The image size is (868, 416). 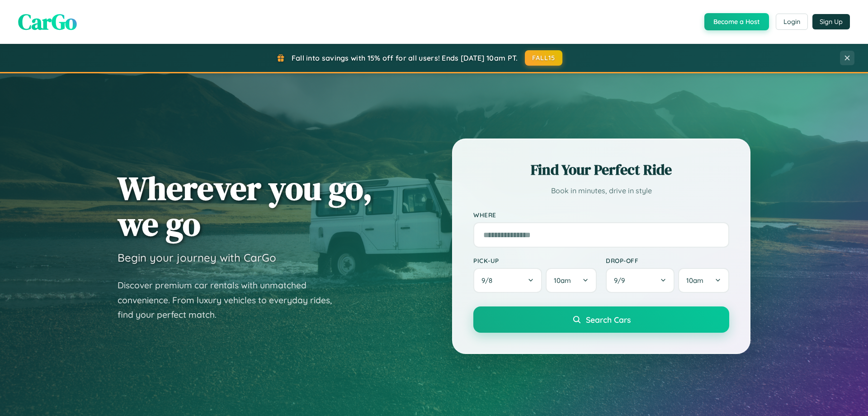 What do you see at coordinates (601, 169) in the screenshot?
I see `h2: Find Your Perfect Ride` at bounding box center [601, 169].